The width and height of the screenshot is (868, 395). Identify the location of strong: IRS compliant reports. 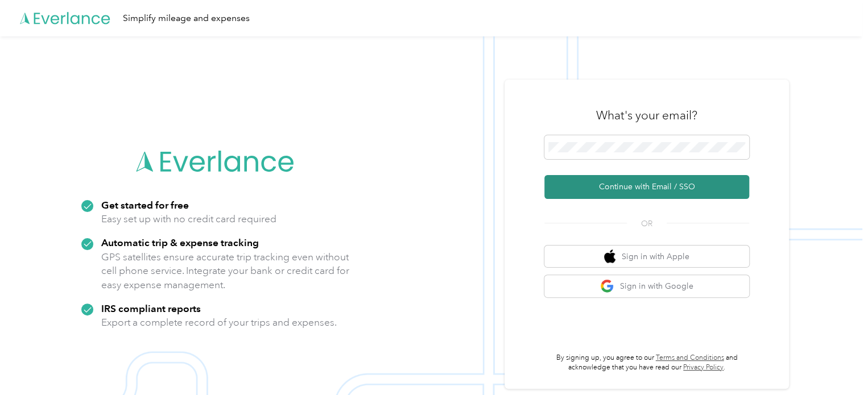
(151, 308).